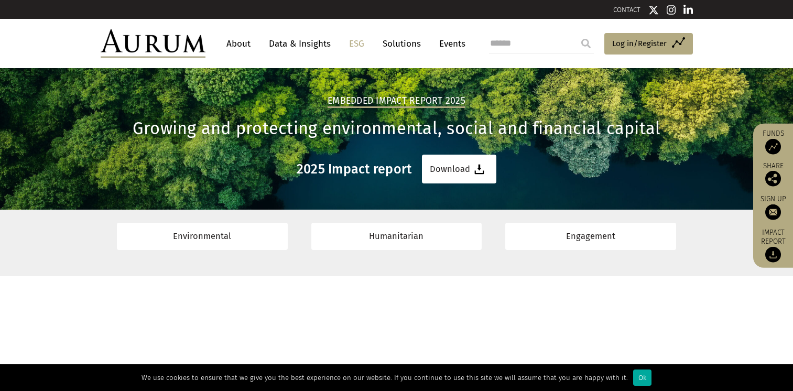 The image size is (793, 391). I want to click on a: Engagement, so click(591, 236).